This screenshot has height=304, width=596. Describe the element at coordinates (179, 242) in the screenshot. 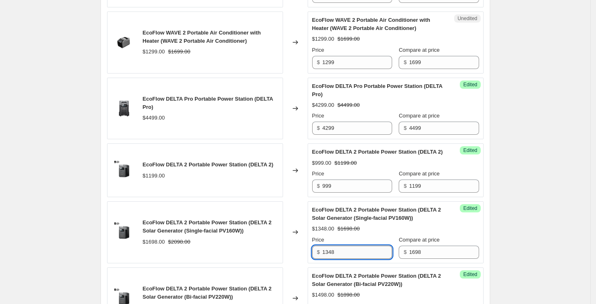

I see `strike: $2098.00` at that location.